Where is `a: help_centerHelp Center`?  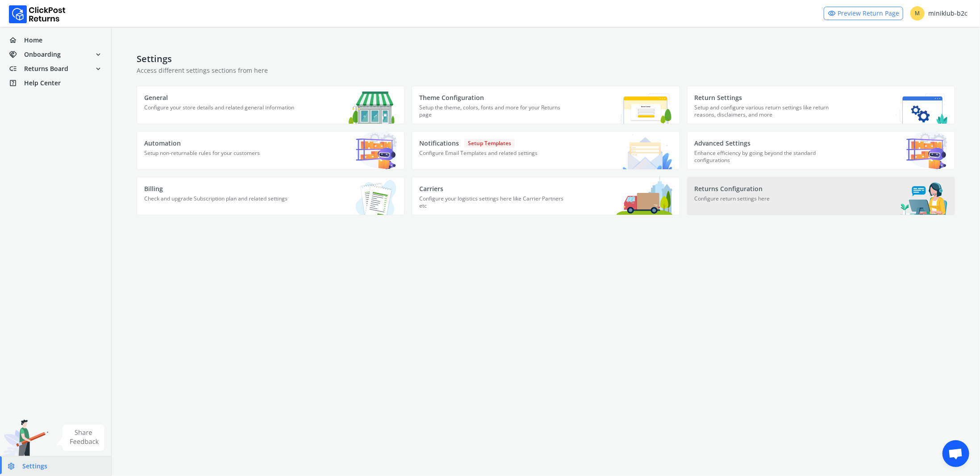 a: help_centerHelp Center is located at coordinates (56, 83).